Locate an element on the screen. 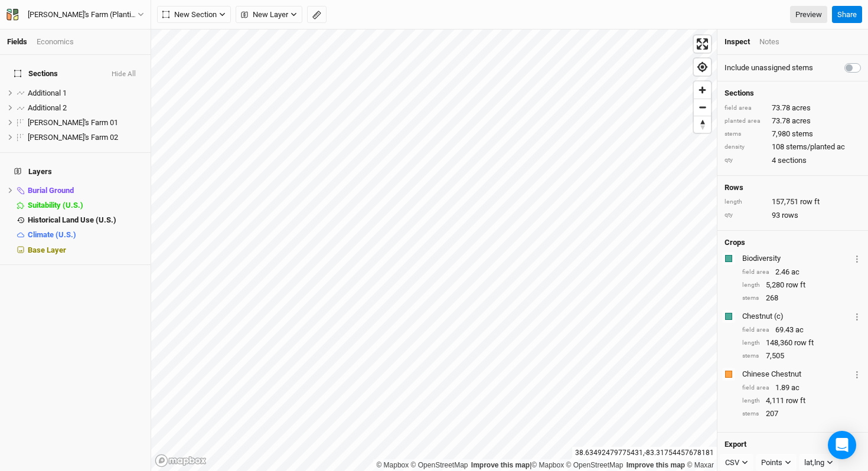 The width and height of the screenshot is (868, 471). div: 148,360 is located at coordinates (801, 343).